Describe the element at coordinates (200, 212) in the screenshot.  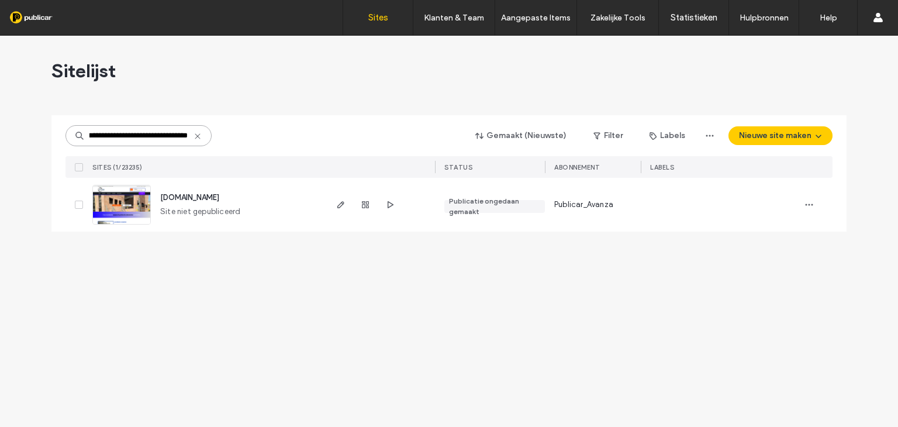
I see `span: Site niet gepubliceerd` at that location.